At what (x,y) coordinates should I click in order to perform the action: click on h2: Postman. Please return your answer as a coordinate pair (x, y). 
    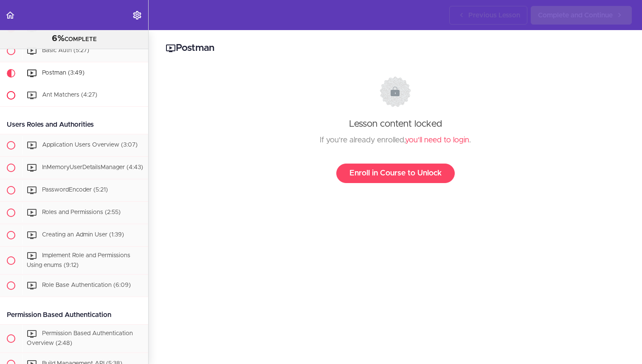
    Looking at the image, I should click on (395, 48).